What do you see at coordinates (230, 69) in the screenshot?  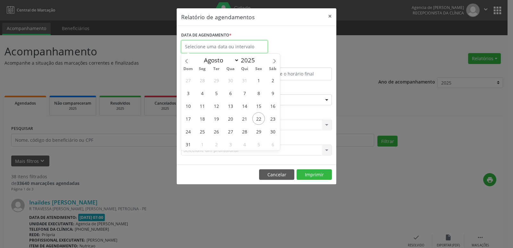 I see `span: Qua` at bounding box center [230, 69].